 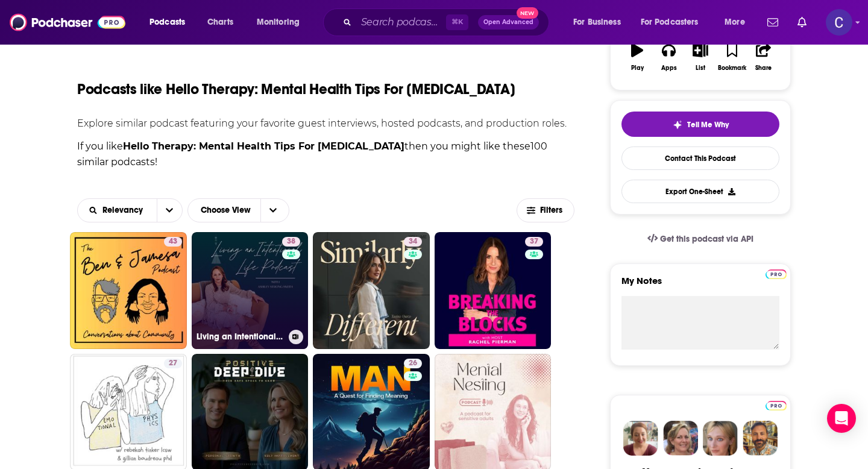 I want to click on span: Charts, so click(x=220, y=23).